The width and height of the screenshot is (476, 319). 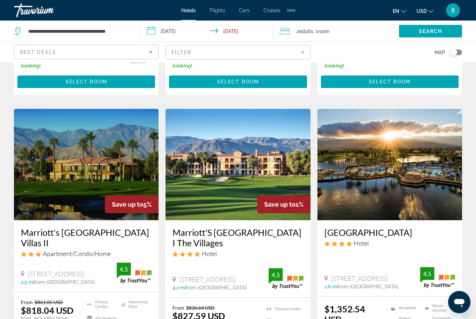 What do you see at coordinates (439, 53) in the screenshot?
I see `span: Map` at bounding box center [439, 53].